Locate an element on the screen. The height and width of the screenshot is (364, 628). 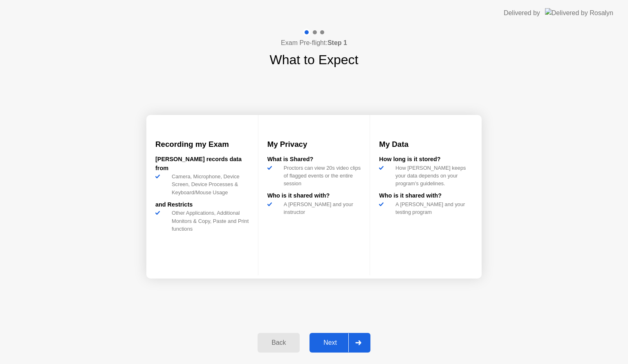
div: Camera, Microphone, Device Screen, Device Processes & Keyboard/Mouse Usage is located at coordinates (209, 184).